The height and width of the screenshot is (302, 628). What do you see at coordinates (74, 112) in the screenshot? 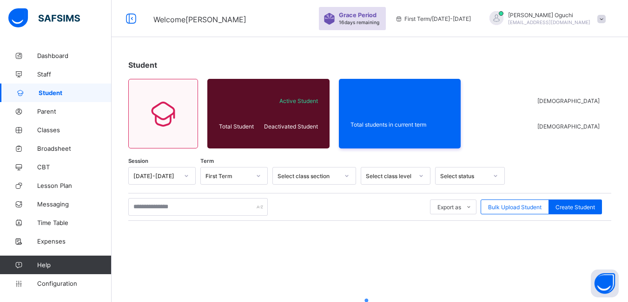
I see `span: Parent` at bounding box center [74, 112].